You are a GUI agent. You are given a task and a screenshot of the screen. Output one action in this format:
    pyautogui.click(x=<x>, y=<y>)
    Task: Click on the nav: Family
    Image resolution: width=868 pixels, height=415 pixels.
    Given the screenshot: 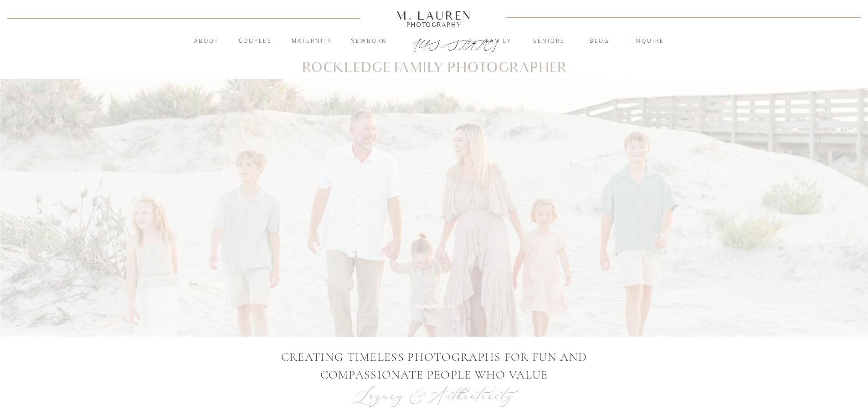 What is the action you would take?
    pyautogui.click(x=499, y=41)
    